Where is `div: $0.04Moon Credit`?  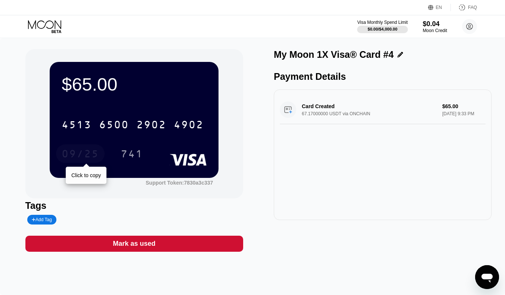 div: $0.04Moon Credit is located at coordinates (435, 27).